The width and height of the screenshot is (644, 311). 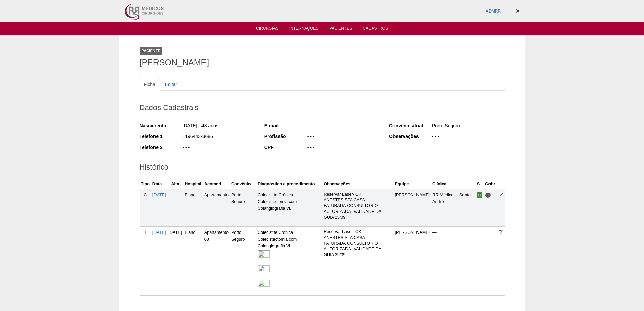 I want to click on div: Telefone 1, so click(x=161, y=136).